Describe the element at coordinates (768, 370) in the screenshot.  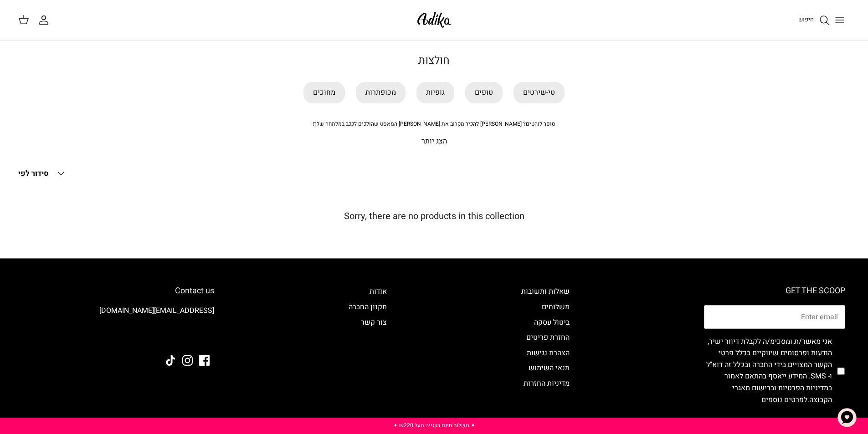
I see `label: אני מאשר/ת ומסכימ/ה לקבלת דיוור ישיר, הודעות ופרסומים שיווקיים בכלל פרטי הקשר המצויים בידי החברה ...` at that location.